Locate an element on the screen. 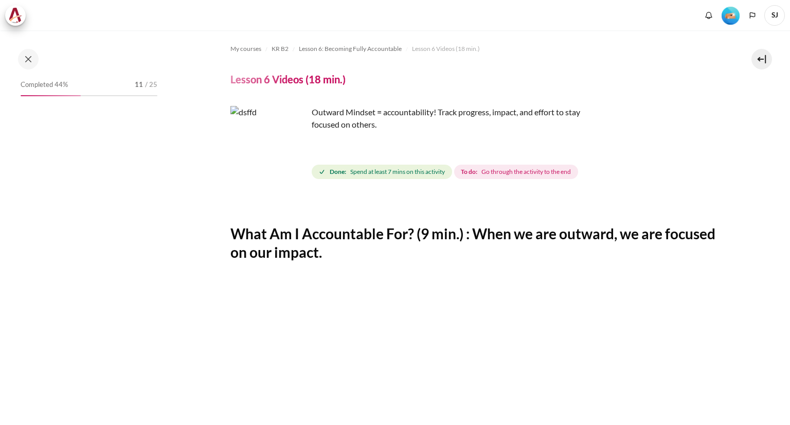 Image resolution: width=790 pixels, height=425 pixels. span: / 25 is located at coordinates (151, 85).